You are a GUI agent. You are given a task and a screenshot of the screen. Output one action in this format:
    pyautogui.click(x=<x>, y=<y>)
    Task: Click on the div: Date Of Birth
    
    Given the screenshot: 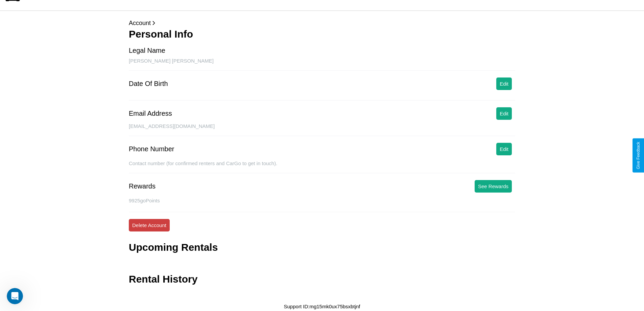 What is the action you would take?
    pyautogui.click(x=149, y=84)
    